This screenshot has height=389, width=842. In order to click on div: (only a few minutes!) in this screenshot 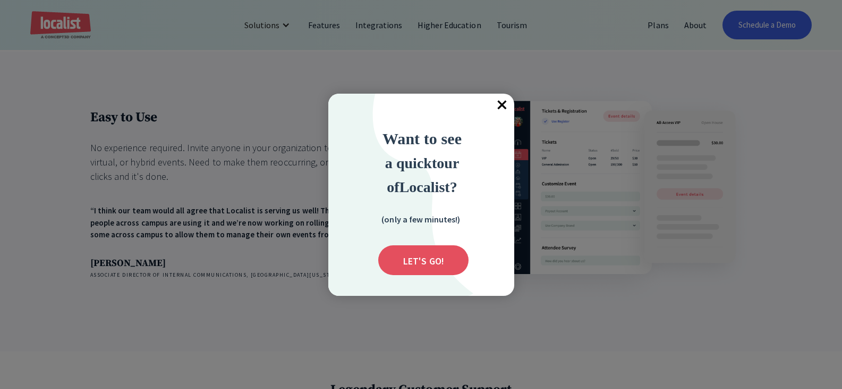, I will do `click(421, 218)`.